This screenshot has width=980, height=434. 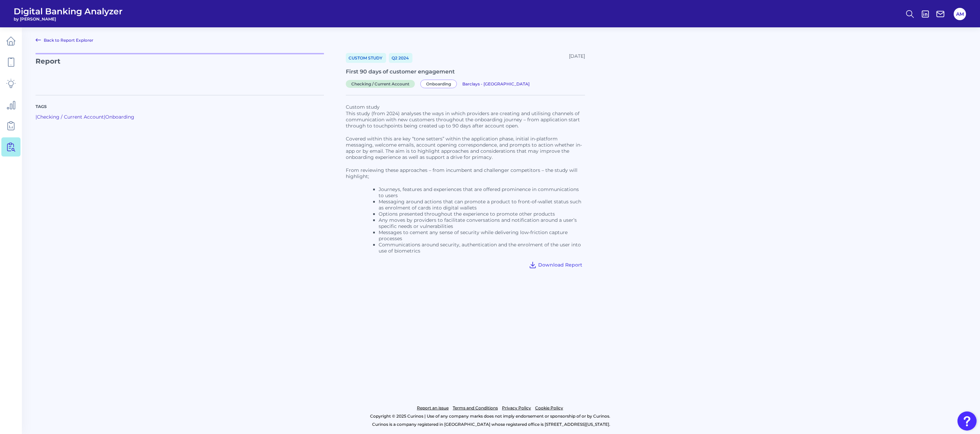 What do you see at coordinates (482, 192) in the screenshot?
I see `li: Journeys, features and experiences that are offered prominence in communications to users` at bounding box center [482, 192].